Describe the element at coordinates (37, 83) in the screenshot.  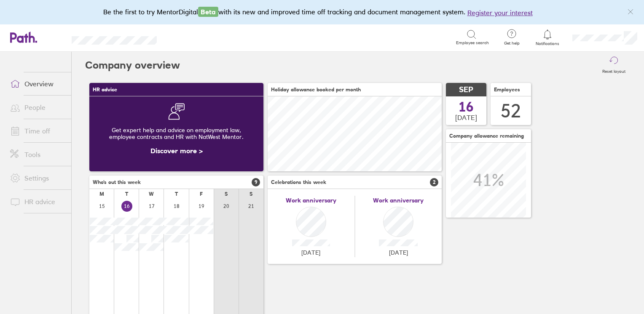
I see `a: Overview` at that location.